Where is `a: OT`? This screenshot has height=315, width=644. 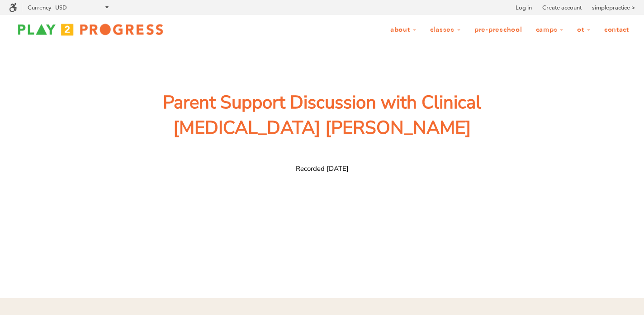 a: OT is located at coordinates (584, 30).